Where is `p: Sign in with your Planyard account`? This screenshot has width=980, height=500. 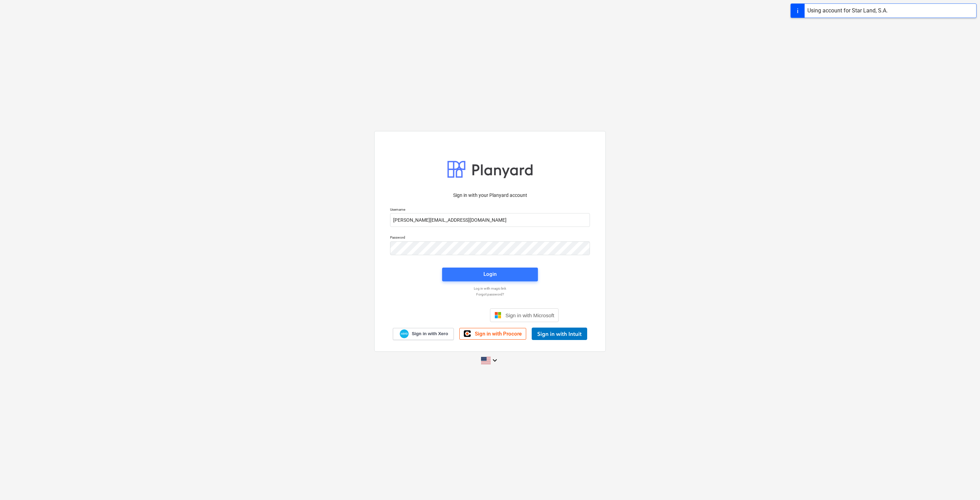
p: Sign in with your Planyard account is located at coordinates (490, 196).